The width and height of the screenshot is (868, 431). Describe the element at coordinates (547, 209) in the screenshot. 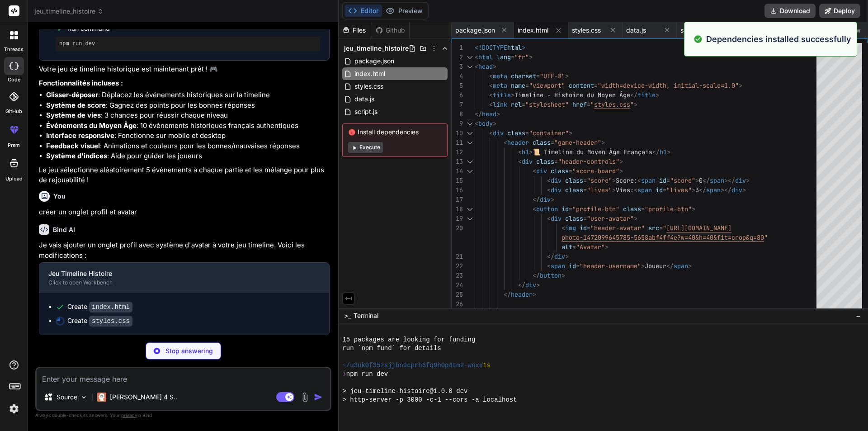

I see `span: button` at that location.